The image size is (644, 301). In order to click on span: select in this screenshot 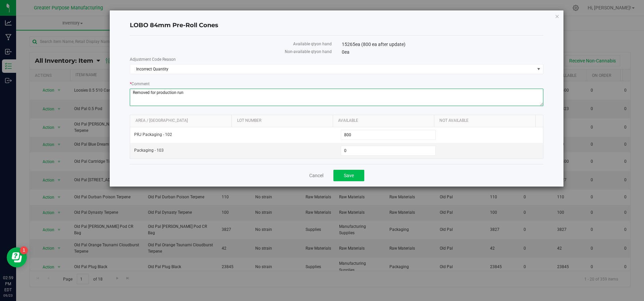, I will do `click(539, 69)`.